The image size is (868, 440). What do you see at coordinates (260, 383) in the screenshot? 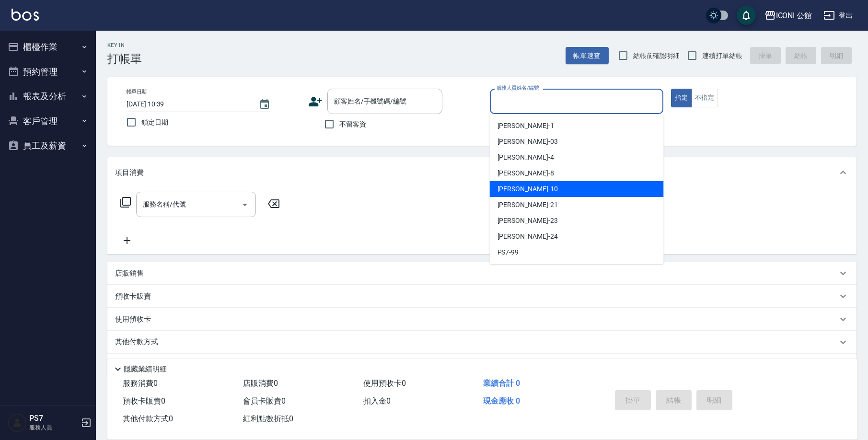
I see `span: 店販消費 0` at bounding box center [260, 383].